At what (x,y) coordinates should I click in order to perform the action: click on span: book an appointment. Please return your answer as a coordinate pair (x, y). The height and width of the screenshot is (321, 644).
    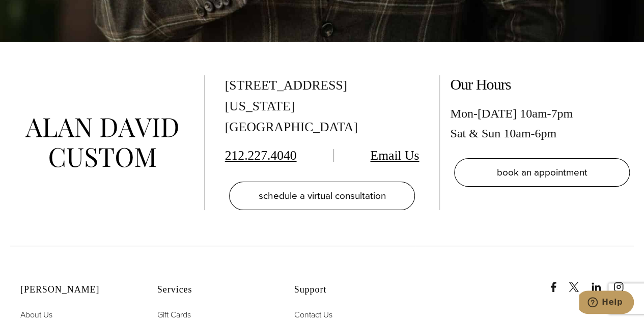
    Looking at the image, I should click on (542, 172).